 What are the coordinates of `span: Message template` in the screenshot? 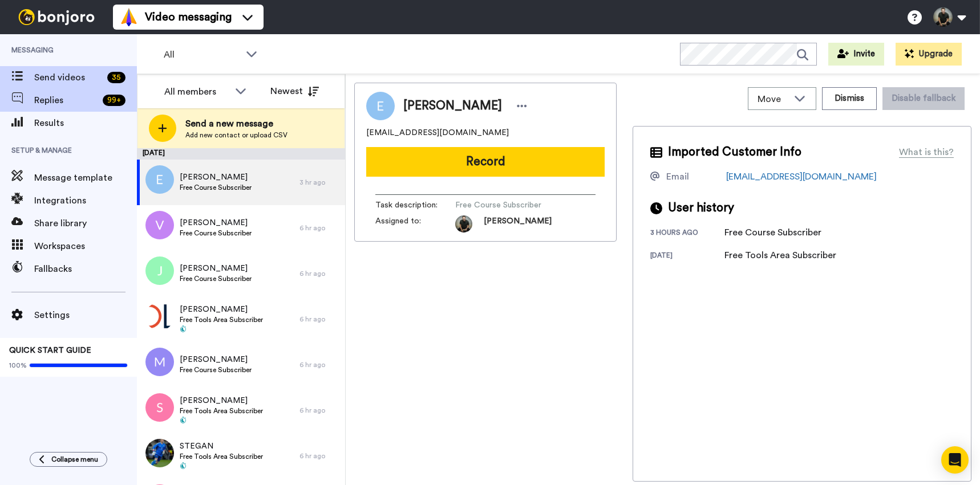 It's located at (86, 178).